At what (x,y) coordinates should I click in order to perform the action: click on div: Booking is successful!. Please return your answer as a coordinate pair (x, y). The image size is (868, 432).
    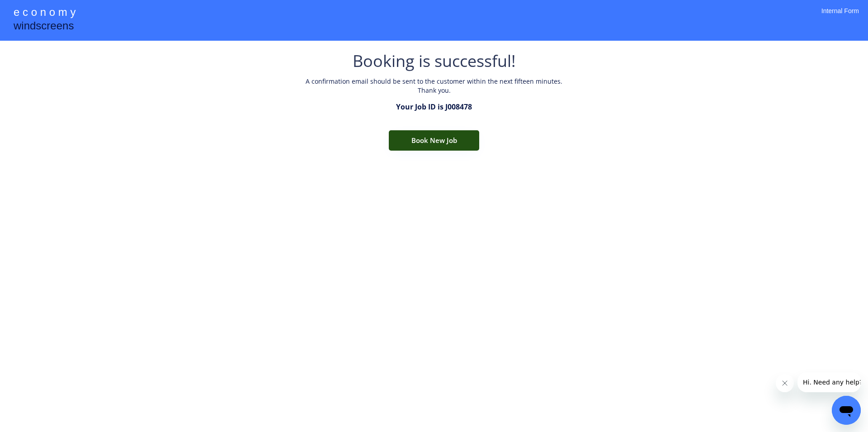
    Looking at the image, I should click on (434, 61).